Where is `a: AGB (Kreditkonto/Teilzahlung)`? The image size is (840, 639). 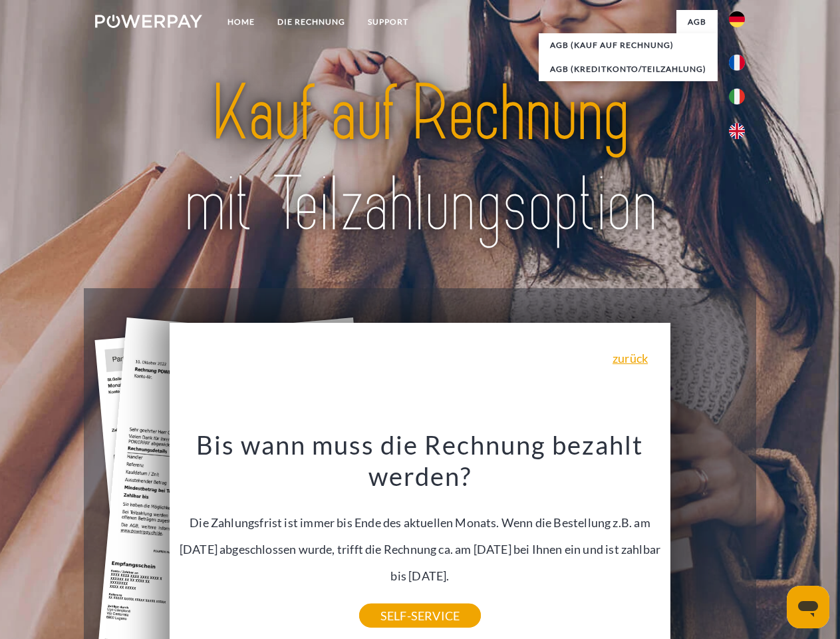 a: AGB (Kreditkonto/Teilzahlung) is located at coordinates (628, 69).